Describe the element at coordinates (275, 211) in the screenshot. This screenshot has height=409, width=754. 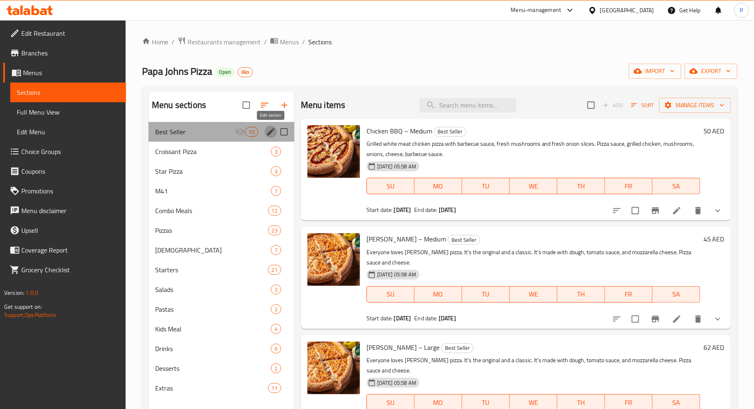
I see `span: 12` at that location.